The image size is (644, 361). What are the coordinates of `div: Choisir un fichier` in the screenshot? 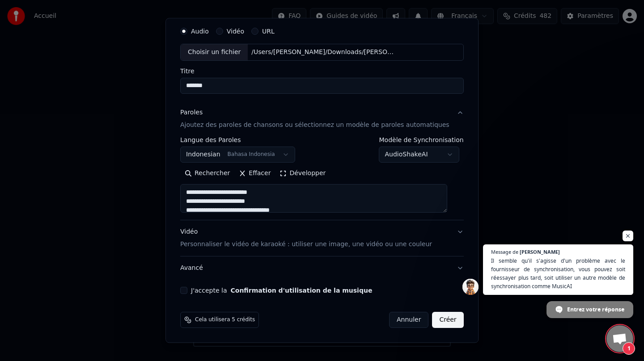 It's located at (214, 52).